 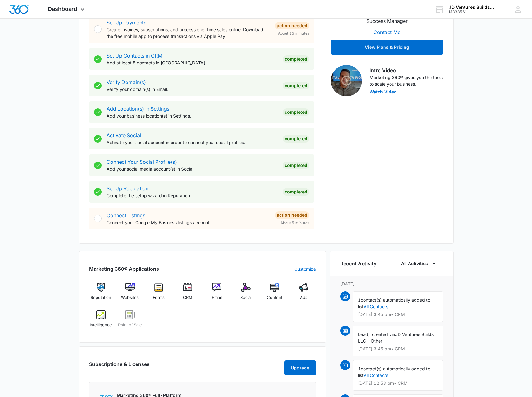 What do you see at coordinates (138, 109) in the screenshot?
I see `a: Add Location(s) in Settings` at bounding box center [138, 109].